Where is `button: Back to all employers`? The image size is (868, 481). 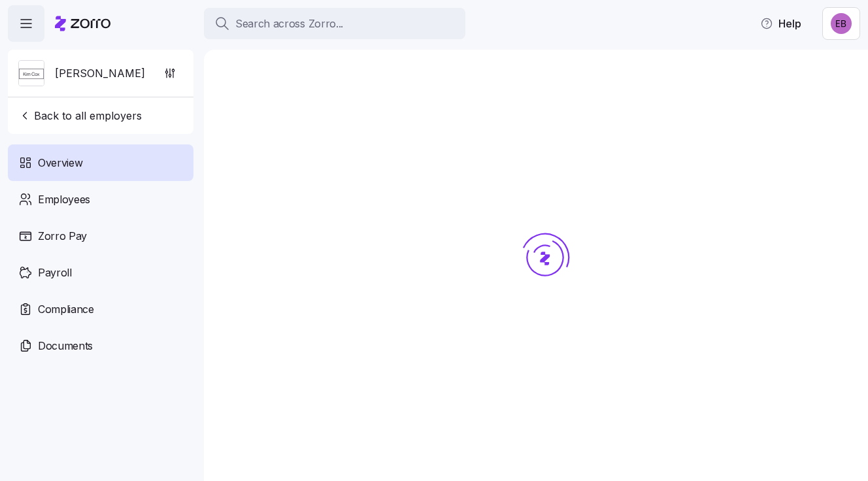 button: Back to all employers is located at coordinates (80, 115).